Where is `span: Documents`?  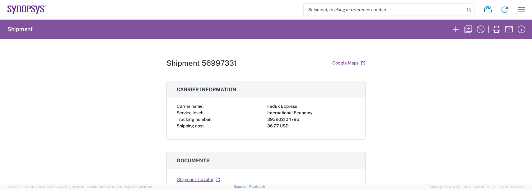 span: Documents is located at coordinates (193, 160).